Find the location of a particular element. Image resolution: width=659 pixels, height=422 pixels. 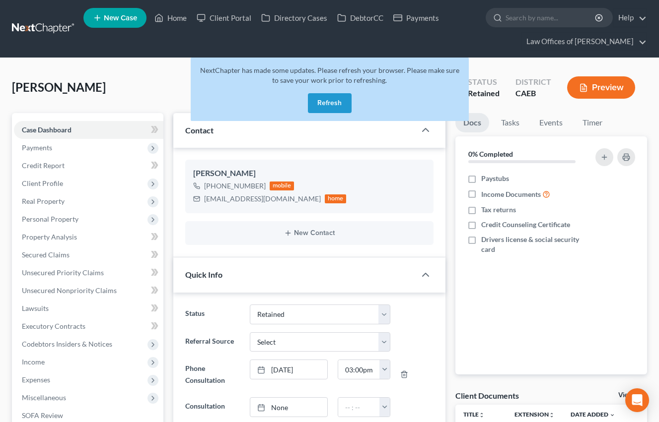

a: Unsecured Nonpriority Claims is located at coordinates (88, 291).